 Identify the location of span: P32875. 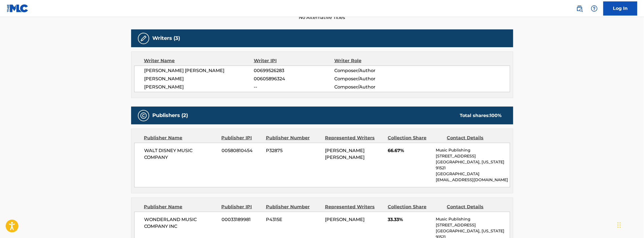
(294, 151).